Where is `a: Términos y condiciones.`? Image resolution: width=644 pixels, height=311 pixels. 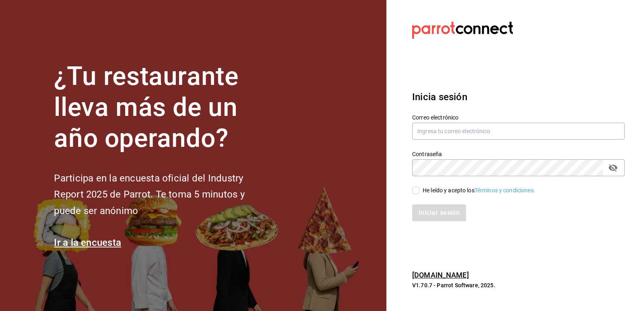
a: Términos y condiciones. is located at coordinates (505, 190).